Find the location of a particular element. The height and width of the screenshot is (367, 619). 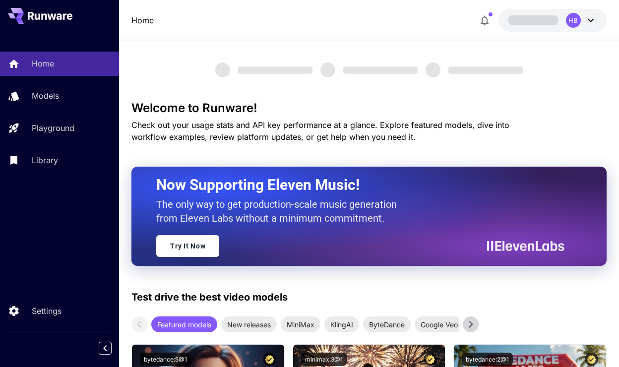

a: Home is located at coordinates (142, 20).